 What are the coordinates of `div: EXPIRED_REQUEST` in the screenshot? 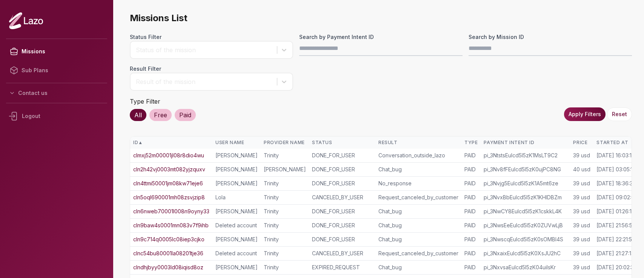 It's located at (343, 267).